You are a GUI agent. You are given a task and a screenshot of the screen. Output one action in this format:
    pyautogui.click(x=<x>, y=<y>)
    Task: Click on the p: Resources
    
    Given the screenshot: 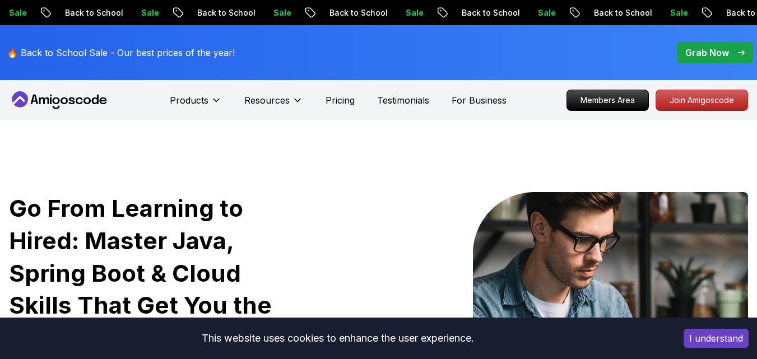 What is the action you would take?
    pyautogui.click(x=267, y=100)
    